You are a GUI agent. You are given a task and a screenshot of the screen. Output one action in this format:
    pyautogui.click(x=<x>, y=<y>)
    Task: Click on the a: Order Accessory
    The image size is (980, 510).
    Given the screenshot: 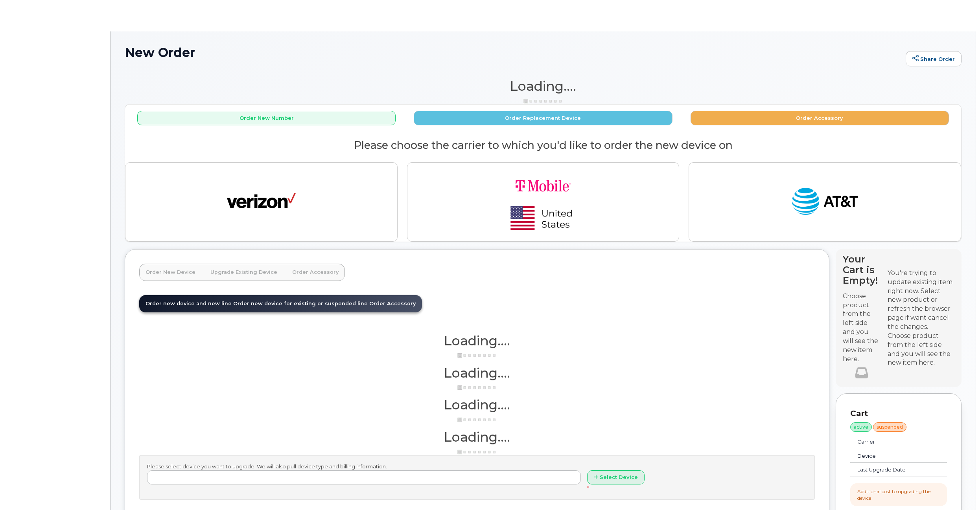 What is the action you would take?
    pyautogui.click(x=315, y=272)
    